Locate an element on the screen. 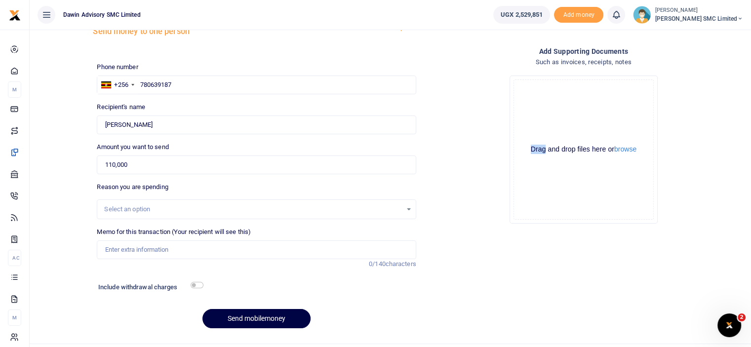  div: +256 is located at coordinates (121, 85).